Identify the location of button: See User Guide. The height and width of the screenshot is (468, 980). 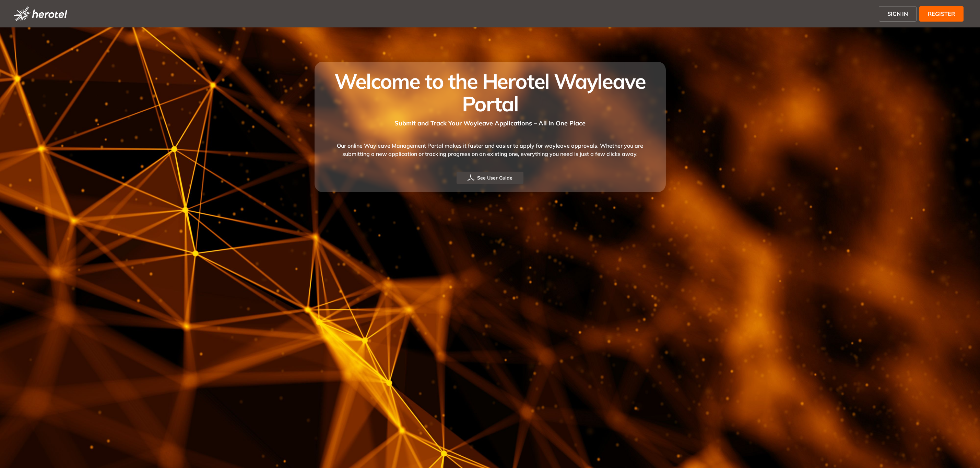
(490, 178).